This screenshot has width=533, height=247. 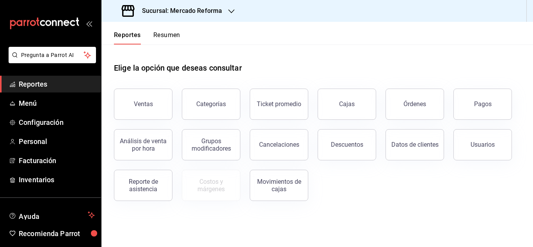 What do you see at coordinates (279, 104) in the screenshot?
I see `div: Ticket promedio` at bounding box center [279, 104].